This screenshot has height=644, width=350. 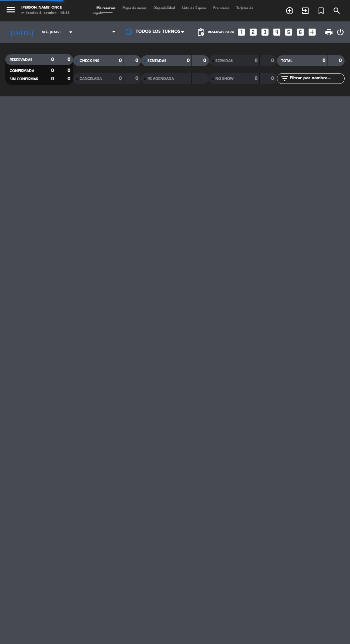 I want to click on div: LOG OUT, so click(x=340, y=32).